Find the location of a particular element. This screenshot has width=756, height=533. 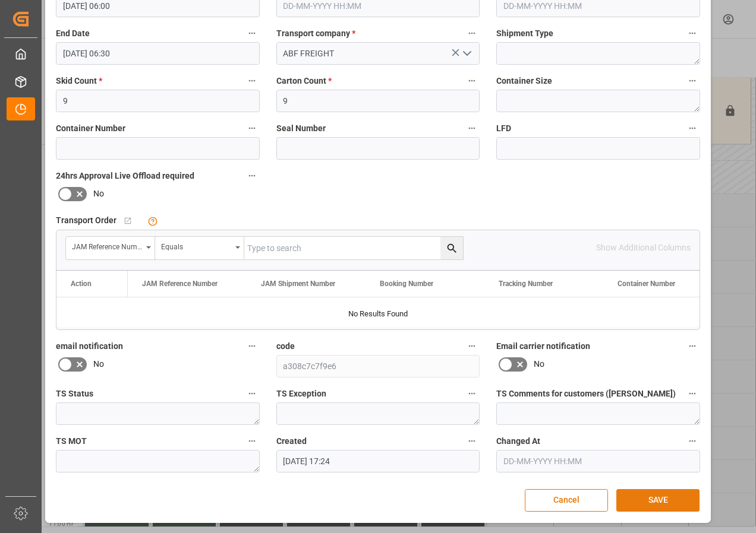

button: Container Size is located at coordinates (692, 81).